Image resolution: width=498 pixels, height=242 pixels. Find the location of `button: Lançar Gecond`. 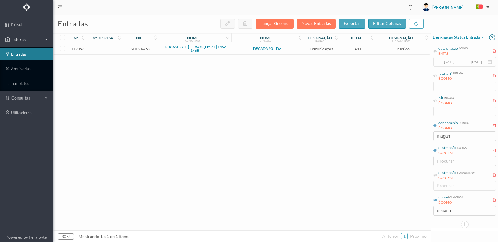

button: Lançar Gecond is located at coordinates (275, 24).